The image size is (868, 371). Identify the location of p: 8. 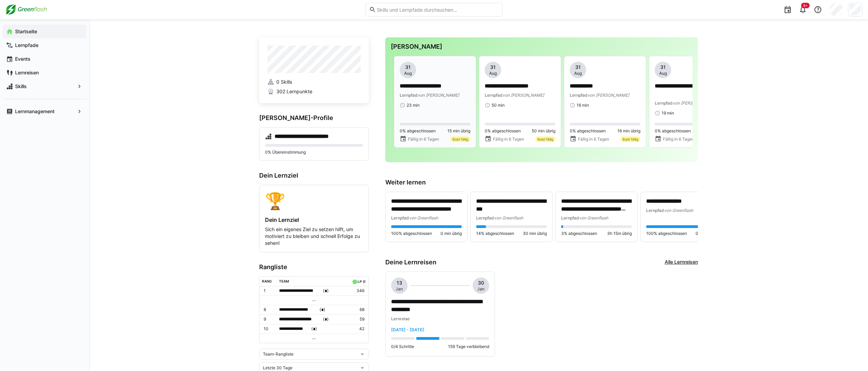
(269, 310).